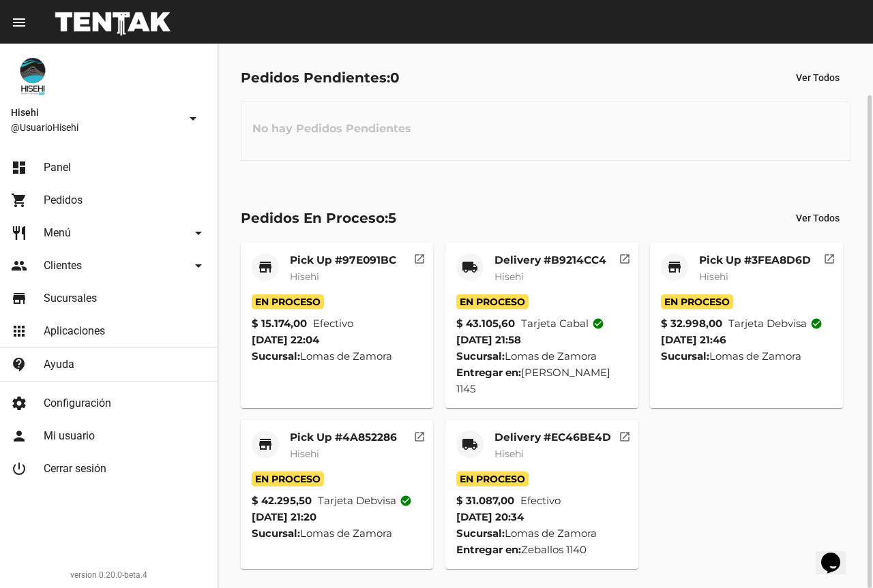  Describe the element at coordinates (19, 436) in the screenshot. I see `mat-icon: person` at that location.